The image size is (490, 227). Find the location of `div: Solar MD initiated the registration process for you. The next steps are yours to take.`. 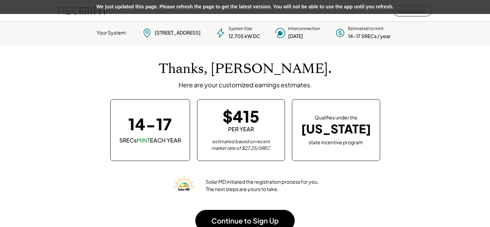

div: Solar MD initiated the registration process for you. The next steps are yours to take. is located at coordinates (263, 185).